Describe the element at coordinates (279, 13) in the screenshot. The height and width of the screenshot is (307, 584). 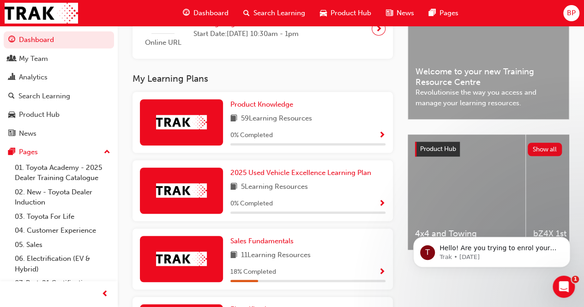
I see `span: Search Learning` at that location.